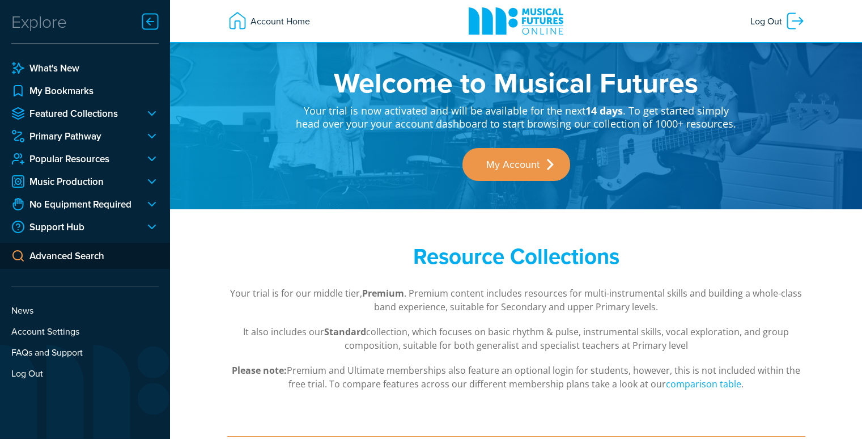 This screenshot has height=439, width=862. Describe the element at coordinates (39, 22) in the screenshot. I see `div: Explore` at that location.